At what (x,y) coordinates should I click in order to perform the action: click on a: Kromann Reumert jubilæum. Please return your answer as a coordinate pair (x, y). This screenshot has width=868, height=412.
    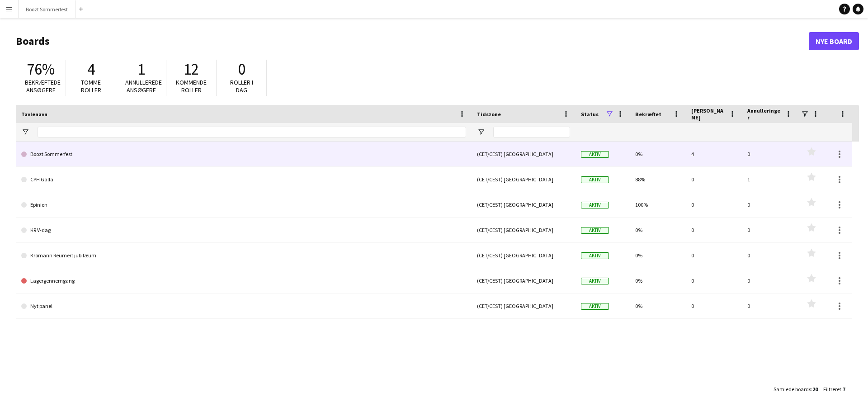
    Looking at the image, I should click on (243, 256).